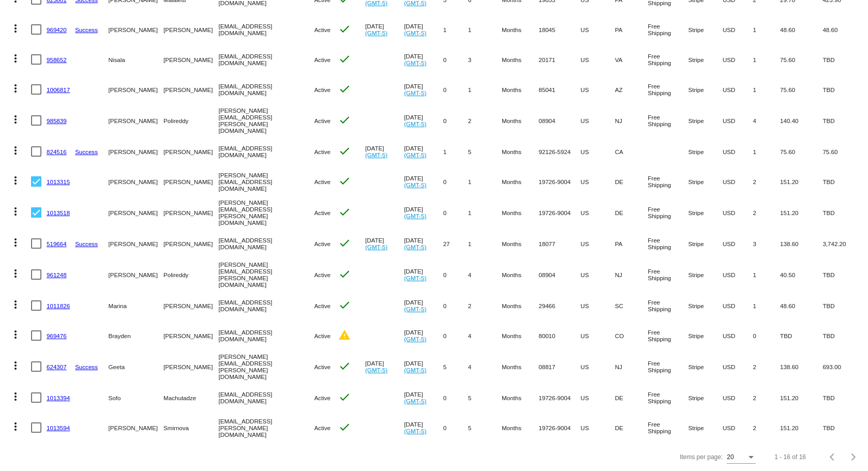  I want to click on mat-cell: Smirnova, so click(191, 427).